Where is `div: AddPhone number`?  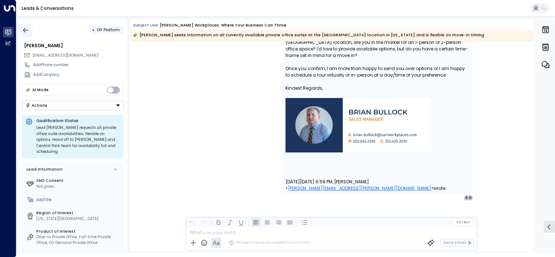
div: AddPhone number is located at coordinates (78, 65).